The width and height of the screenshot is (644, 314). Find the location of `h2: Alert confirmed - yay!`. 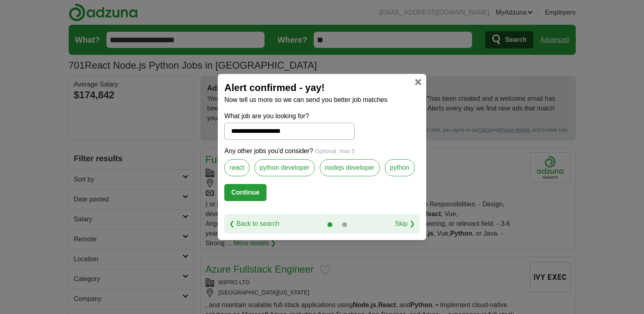

h2: Alert confirmed - yay! is located at coordinates (322, 88).